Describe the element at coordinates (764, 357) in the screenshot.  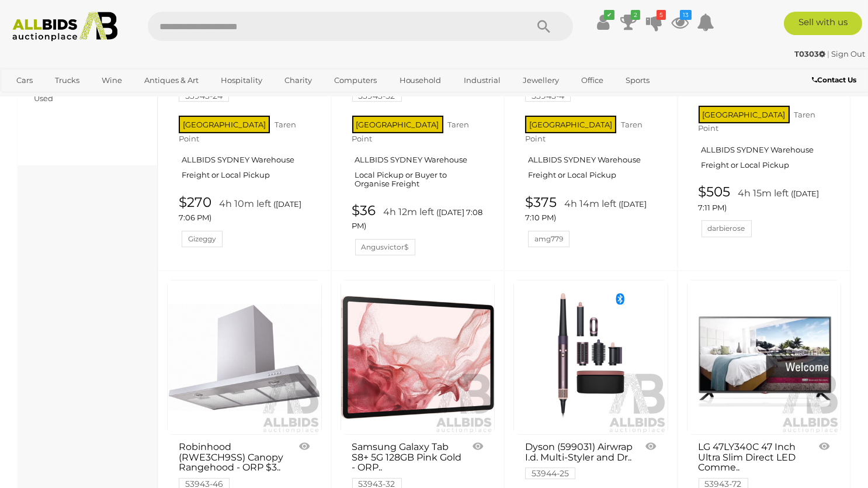
I see `a: LG 47LY340C 47 Inch Ultra Slim Direct LED Commercial Panel - Brand New` at that location.